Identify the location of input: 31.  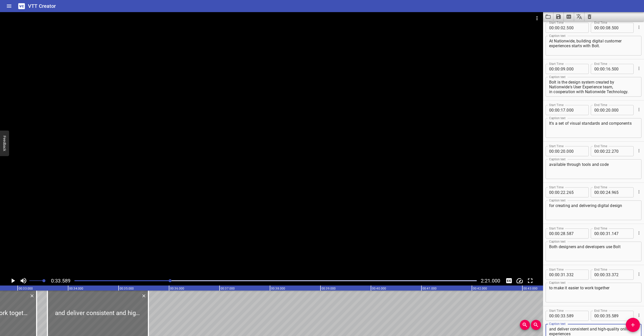
(563, 275).